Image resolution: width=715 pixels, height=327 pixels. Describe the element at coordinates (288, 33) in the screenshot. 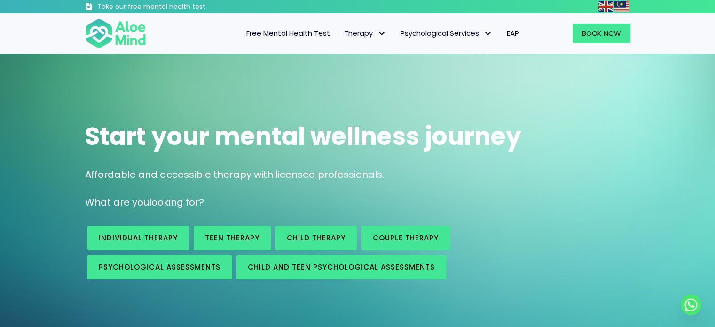

I see `span: Free Mental Health Test` at that location.